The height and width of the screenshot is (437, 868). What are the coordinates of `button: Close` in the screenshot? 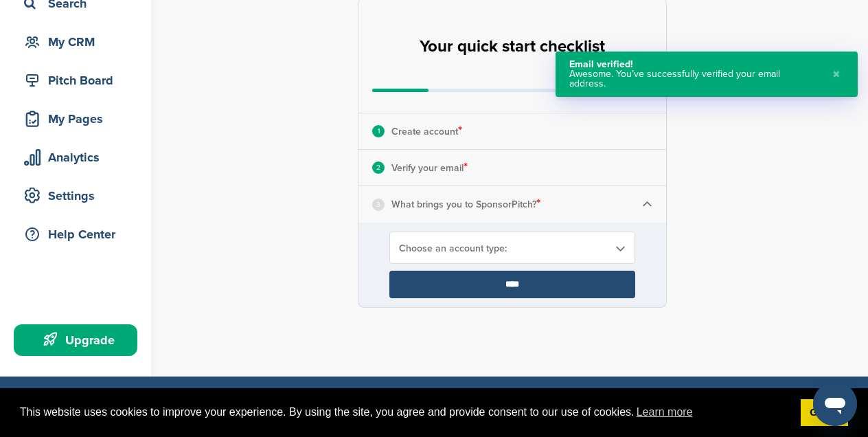 It's located at (837, 74).